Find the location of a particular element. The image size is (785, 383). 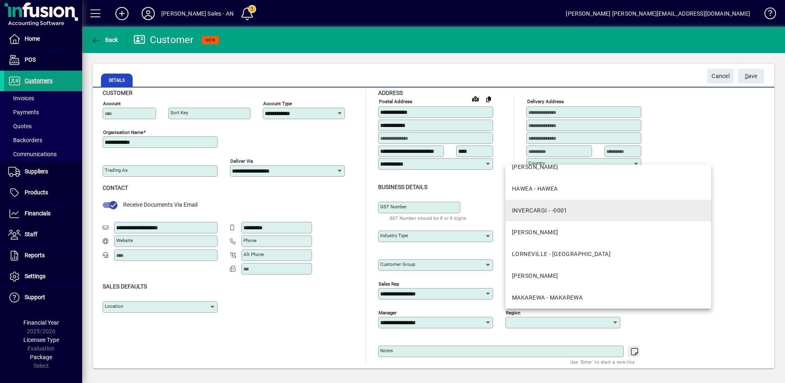

button: Save is located at coordinates (751, 76).